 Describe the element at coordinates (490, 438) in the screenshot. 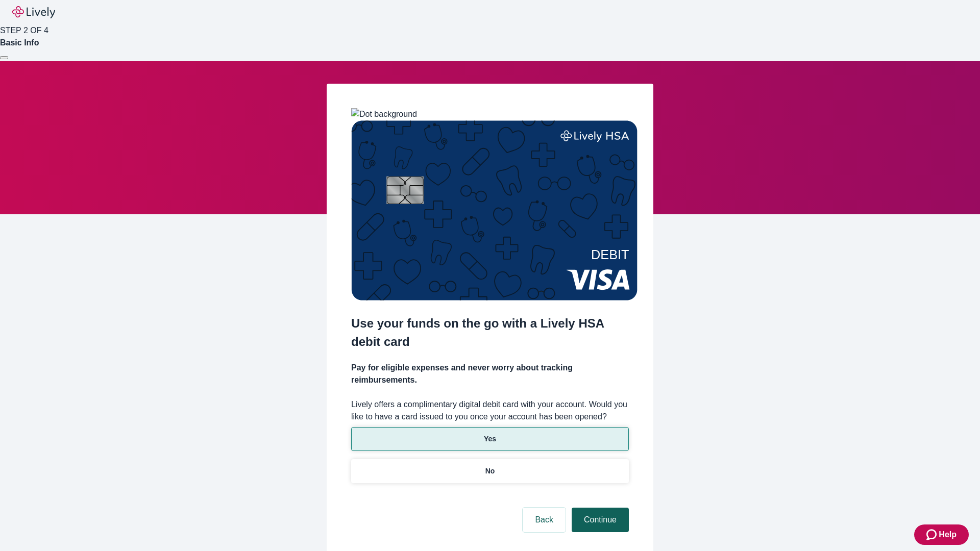

I see `p: Yes` at that location.